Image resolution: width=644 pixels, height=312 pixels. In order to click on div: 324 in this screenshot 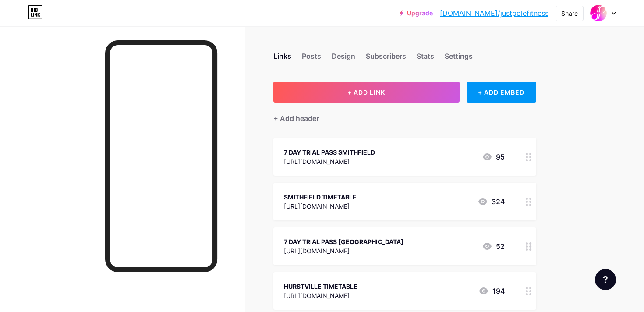, I will do `click(491, 201)`.